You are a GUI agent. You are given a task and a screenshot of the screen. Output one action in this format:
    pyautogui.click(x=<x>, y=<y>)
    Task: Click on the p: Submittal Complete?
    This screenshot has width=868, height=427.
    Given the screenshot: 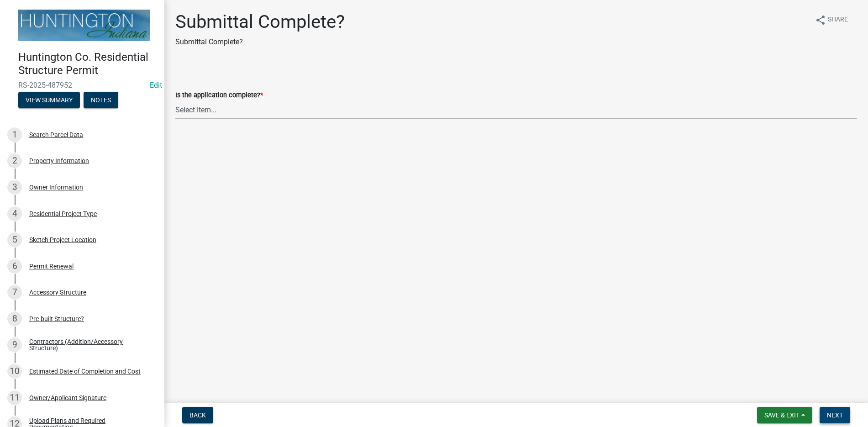 What is the action you would take?
    pyautogui.click(x=260, y=42)
    